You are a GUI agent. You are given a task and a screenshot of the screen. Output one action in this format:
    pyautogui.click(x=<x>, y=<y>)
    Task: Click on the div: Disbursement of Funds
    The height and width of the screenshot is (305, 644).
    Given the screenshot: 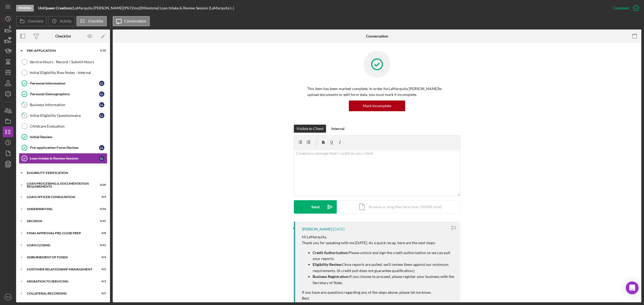 What is the action you would take?
    pyautogui.click(x=60, y=257)
    